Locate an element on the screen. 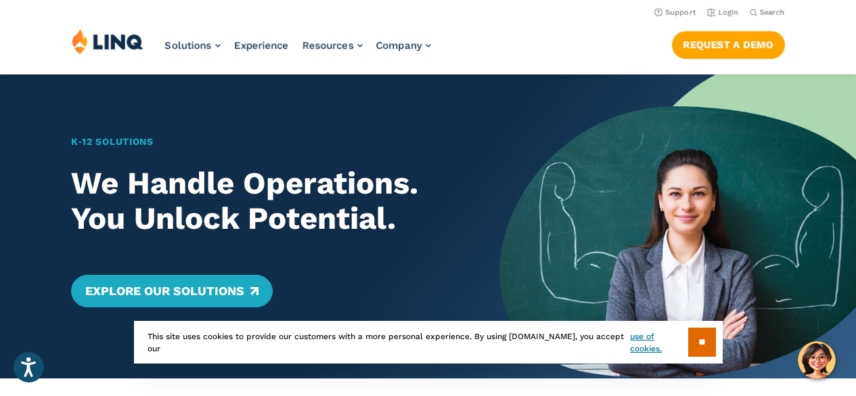 The width and height of the screenshot is (856, 396). a: use of cookies. is located at coordinates (658, 342).